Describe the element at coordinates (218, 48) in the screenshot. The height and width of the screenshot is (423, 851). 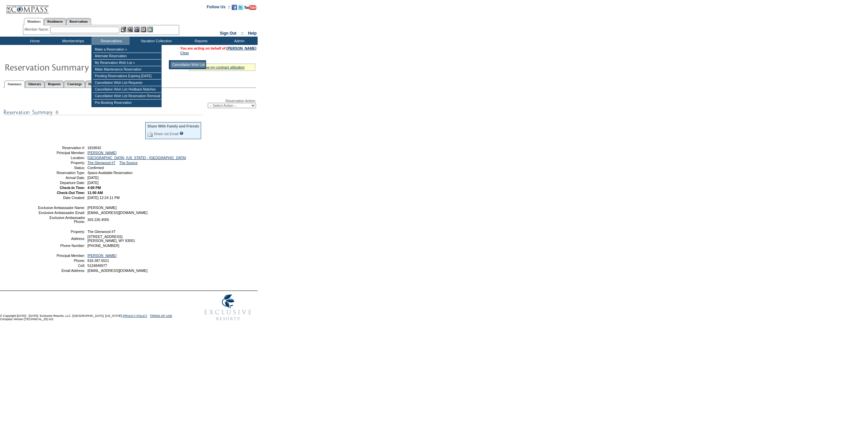
I see `span: You are acting on behalf of:` at that location.